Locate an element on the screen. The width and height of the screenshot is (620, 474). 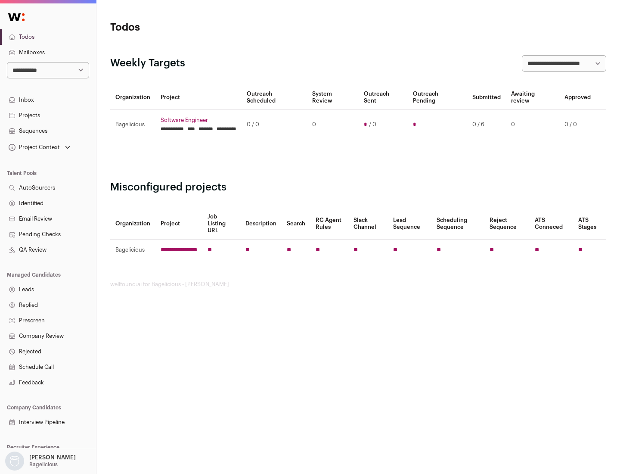
img: nopic.png is located at coordinates (15, 461).